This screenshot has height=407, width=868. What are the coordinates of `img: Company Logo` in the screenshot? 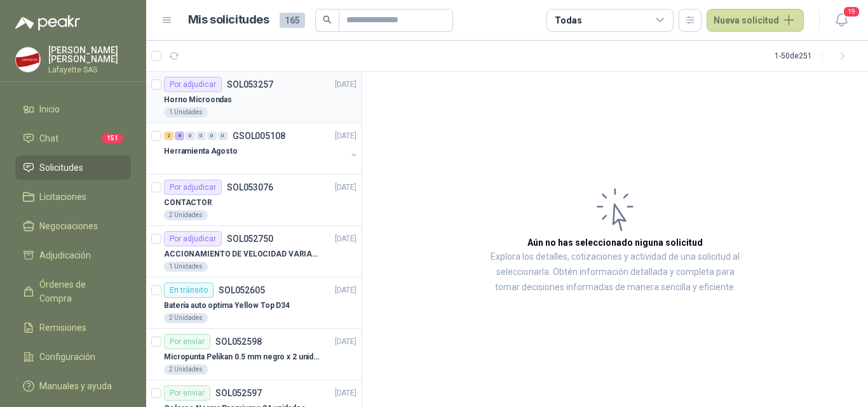 It's located at (28, 60).